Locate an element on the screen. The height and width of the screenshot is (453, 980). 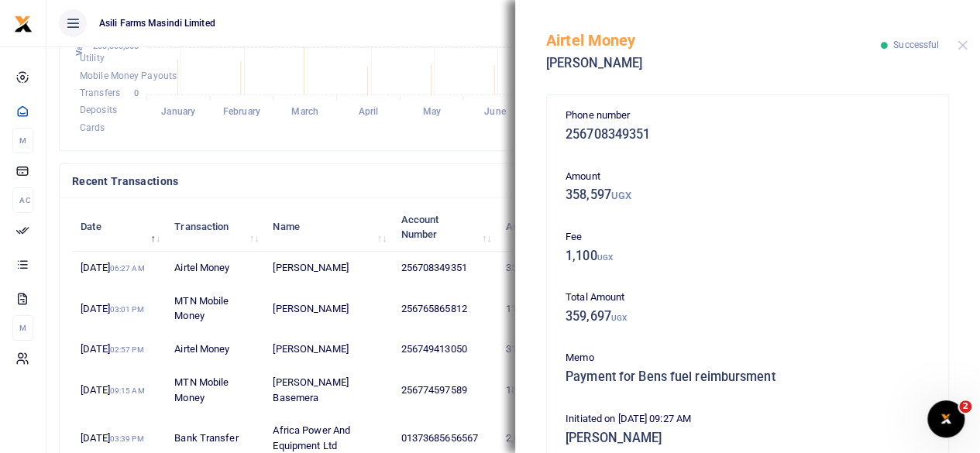
td: 256749413050 is located at coordinates (444, 350).